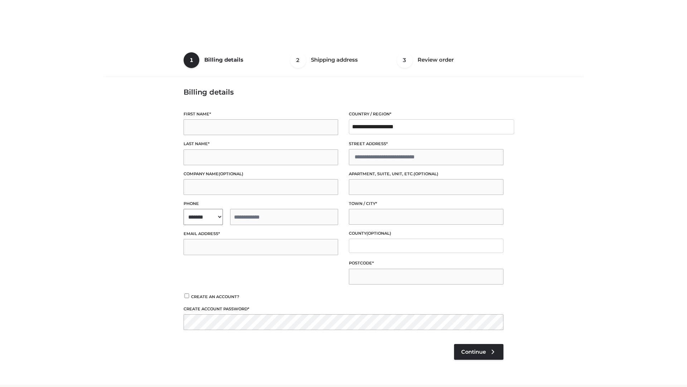 The image size is (687, 387). Describe the element at coordinates (344, 309) in the screenshot. I see `label: Create account password` at that location.